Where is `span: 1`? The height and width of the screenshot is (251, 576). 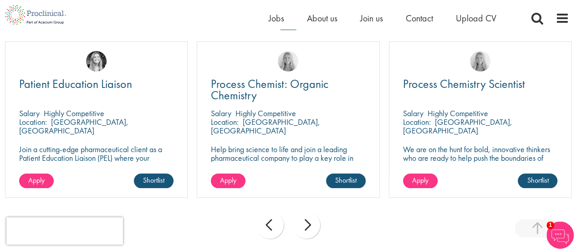
span: 1 is located at coordinates (550, 225).